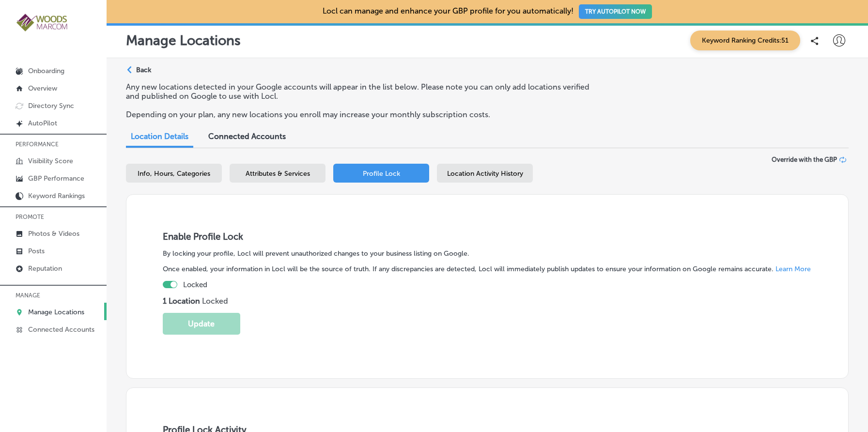 This screenshot has height=432, width=868. Describe the element at coordinates (144, 69) in the screenshot. I see `p: Back` at that location.